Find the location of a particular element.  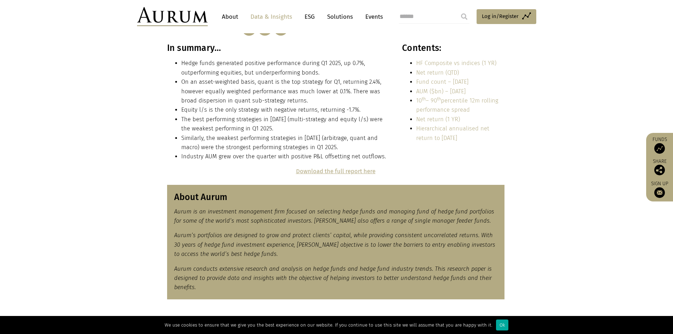

h3: In summary… is located at coordinates (277, 48).